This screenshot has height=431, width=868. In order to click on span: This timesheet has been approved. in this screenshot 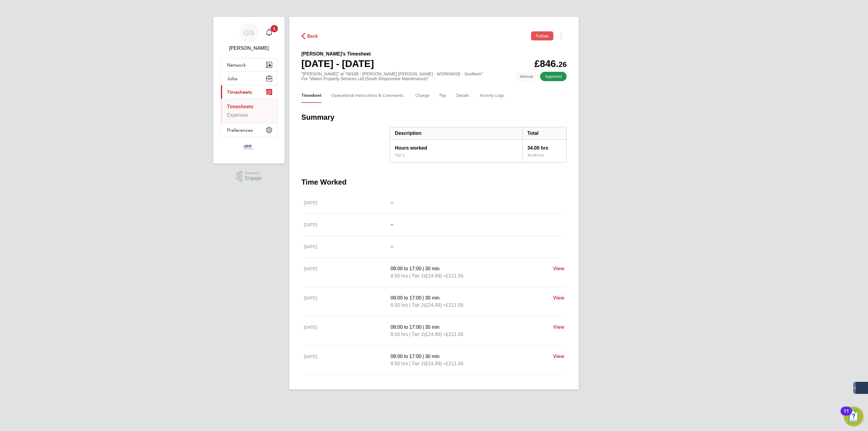, I will do `click(554, 76)`.